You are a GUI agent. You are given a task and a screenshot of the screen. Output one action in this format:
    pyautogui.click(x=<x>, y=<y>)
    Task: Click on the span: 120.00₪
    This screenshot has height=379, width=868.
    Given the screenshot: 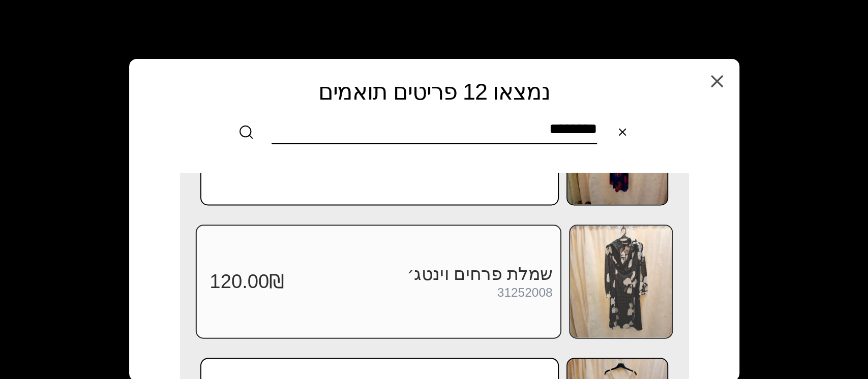 What is the action you would take?
    pyautogui.click(x=247, y=281)
    